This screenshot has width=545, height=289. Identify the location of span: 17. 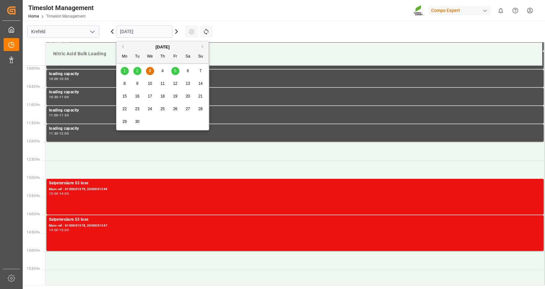
(150, 96).